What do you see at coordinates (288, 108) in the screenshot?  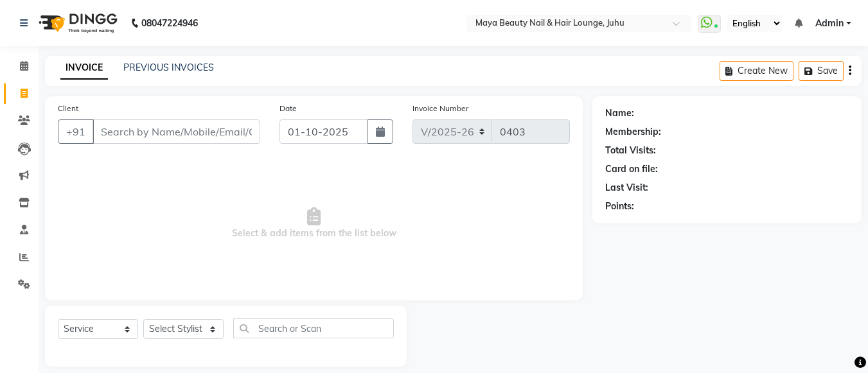 I see `label: Date` at bounding box center [288, 108].